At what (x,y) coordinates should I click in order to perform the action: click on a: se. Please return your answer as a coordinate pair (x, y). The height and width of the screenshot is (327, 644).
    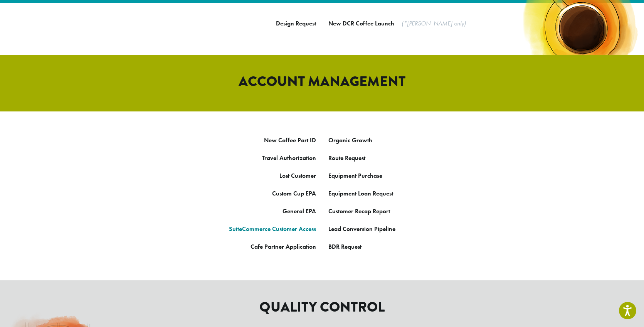
    Looking at the image, I should click on (380, 175).